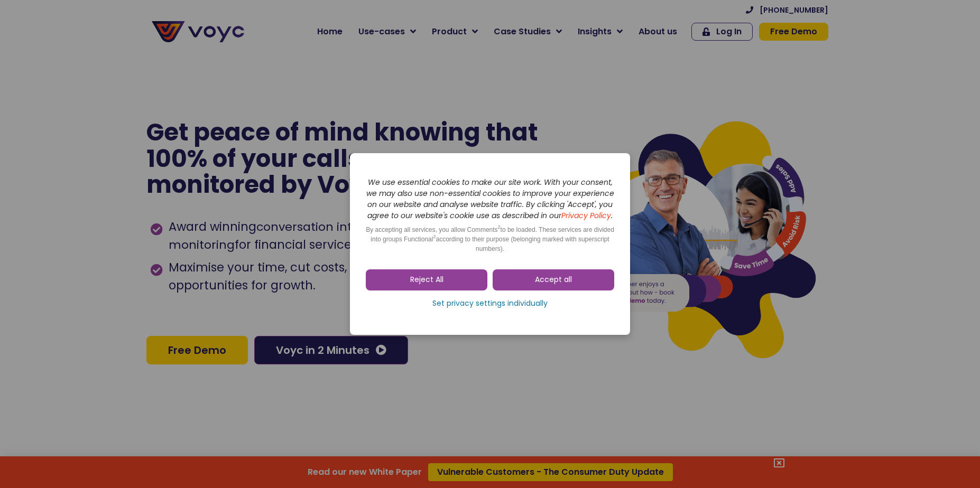 The width and height of the screenshot is (980, 488). I want to click on a: Accept all, so click(553, 280).